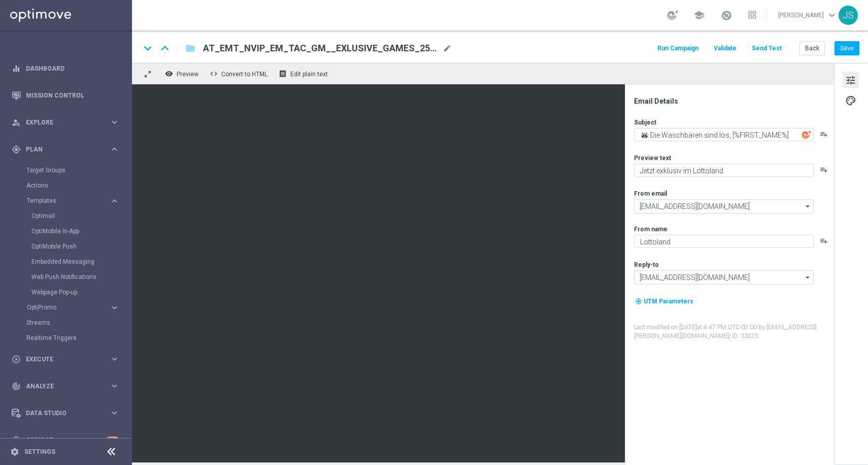  Describe the element at coordinates (65, 440) in the screenshot. I see `div: lightbulb Optibot +10` at that location.